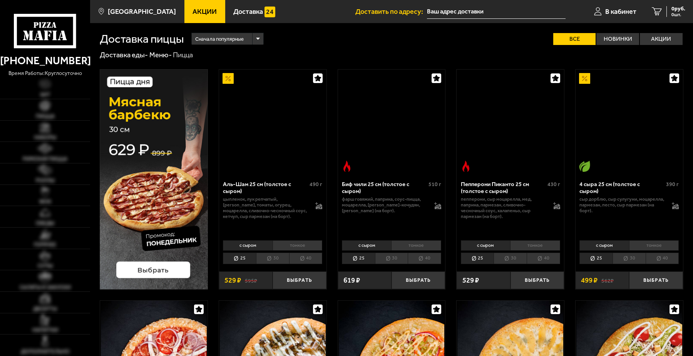 This screenshot has width=693, height=356. What do you see at coordinates (510, 122) in the screenshot?
I see `a: Острое блюдоПепперони Пиканто 25 см (толстое с сыром)` at bounding box center [510, 122].